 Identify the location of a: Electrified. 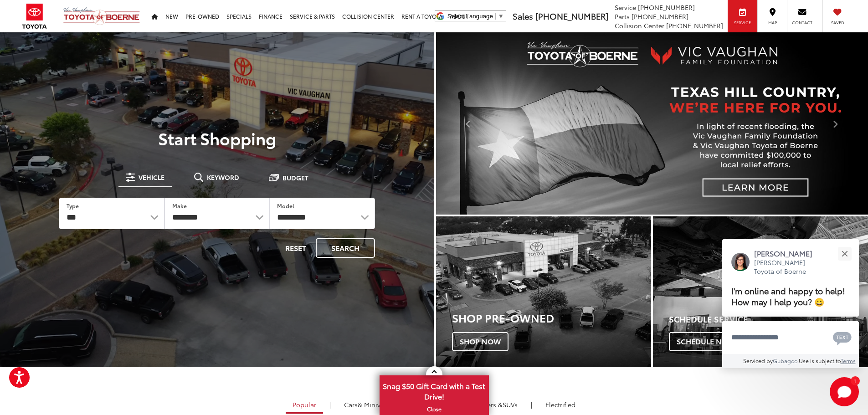
(560, 405).